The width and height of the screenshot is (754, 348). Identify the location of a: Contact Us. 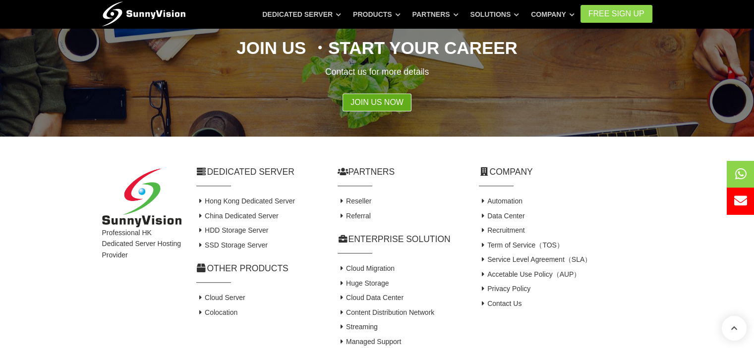
(500, 304).